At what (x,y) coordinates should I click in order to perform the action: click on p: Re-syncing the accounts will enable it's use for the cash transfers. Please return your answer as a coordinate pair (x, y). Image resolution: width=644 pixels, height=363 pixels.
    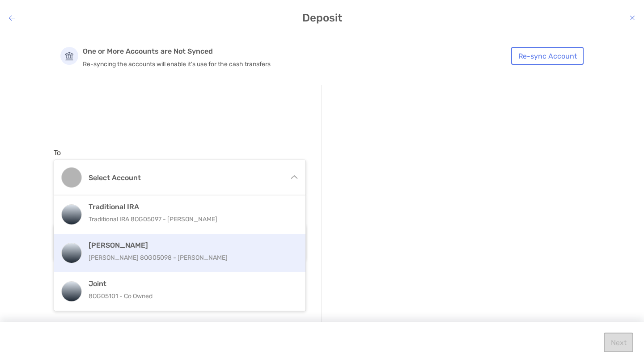
    Looking at the image, I should click on (300, 64).